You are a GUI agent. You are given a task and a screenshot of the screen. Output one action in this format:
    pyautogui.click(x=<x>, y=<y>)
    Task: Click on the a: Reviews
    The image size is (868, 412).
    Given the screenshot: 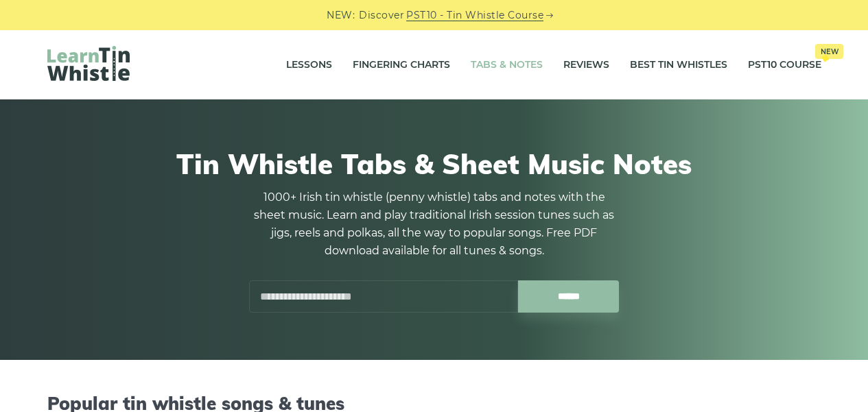 What is the action you would take?
    pyautogui.click(x=586, y=65)
    